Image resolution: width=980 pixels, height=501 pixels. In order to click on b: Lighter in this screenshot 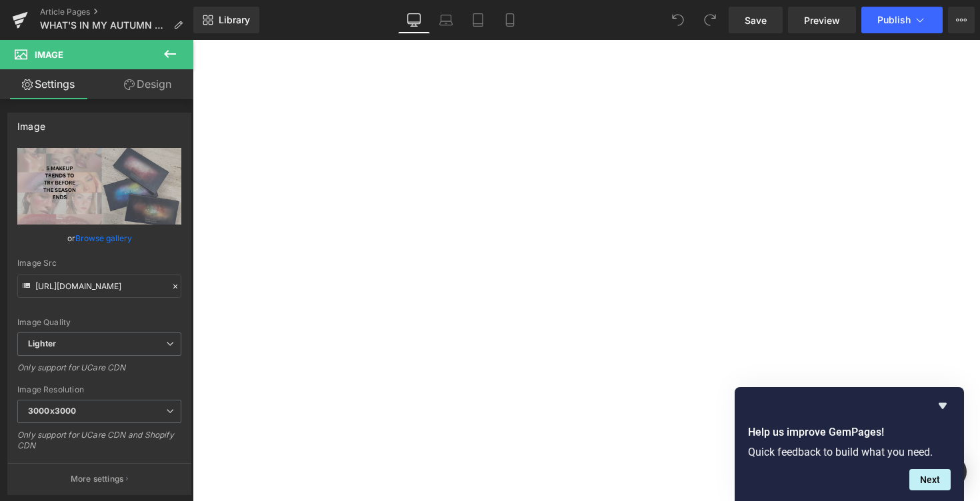, I will do `click(42, 343)`.